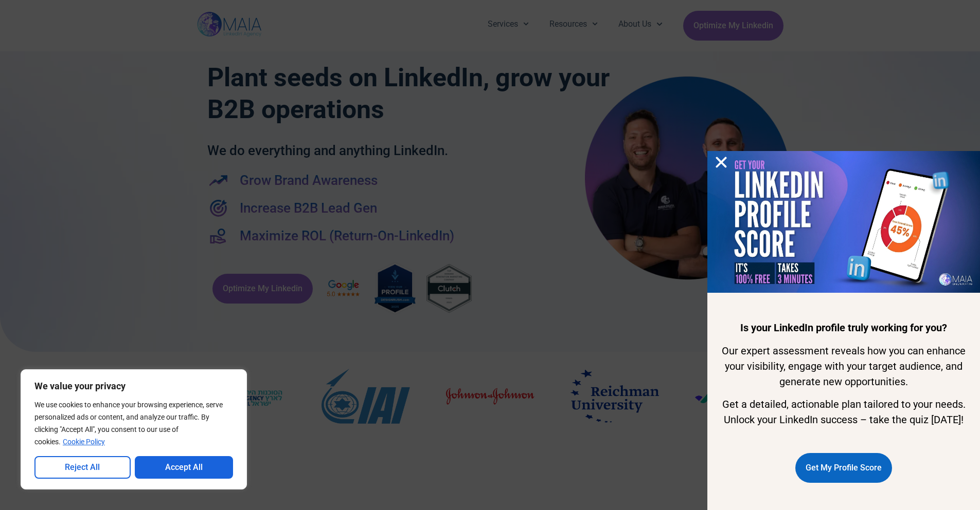 This screenshot has width=980, height=510. Describe the element at coordinates (83, 468) in the screenshot. I see `button: Reject All` at that location.